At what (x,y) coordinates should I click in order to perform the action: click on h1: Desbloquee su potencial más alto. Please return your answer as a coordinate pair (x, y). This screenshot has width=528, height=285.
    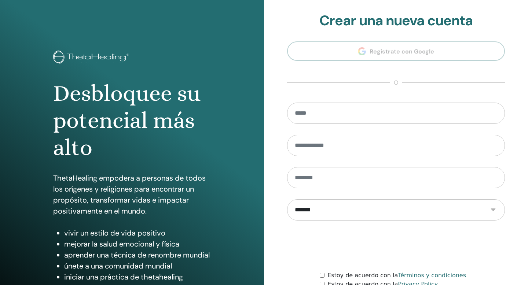
    Looking at the image, I should click on (132, 121).